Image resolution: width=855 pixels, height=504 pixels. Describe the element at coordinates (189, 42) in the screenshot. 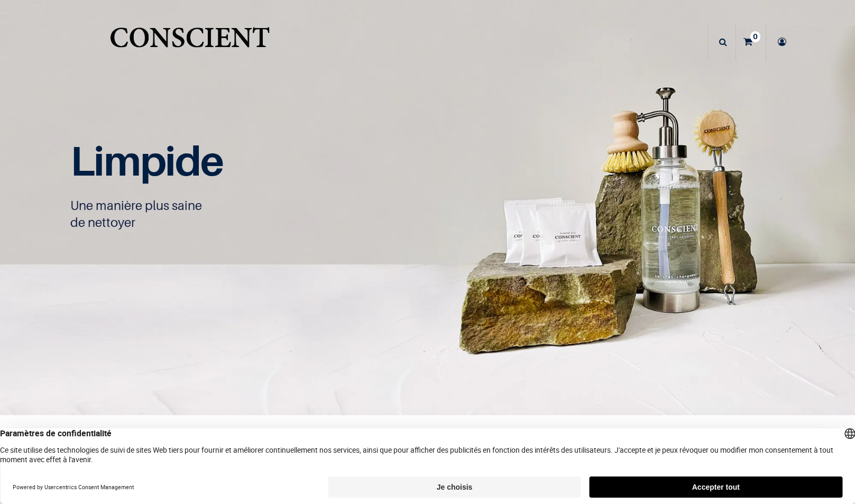

I see `span: Logo of Conscient` at that location.